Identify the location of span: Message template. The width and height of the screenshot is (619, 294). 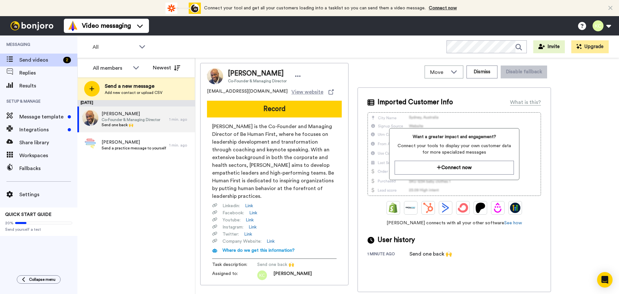
(42, 117).